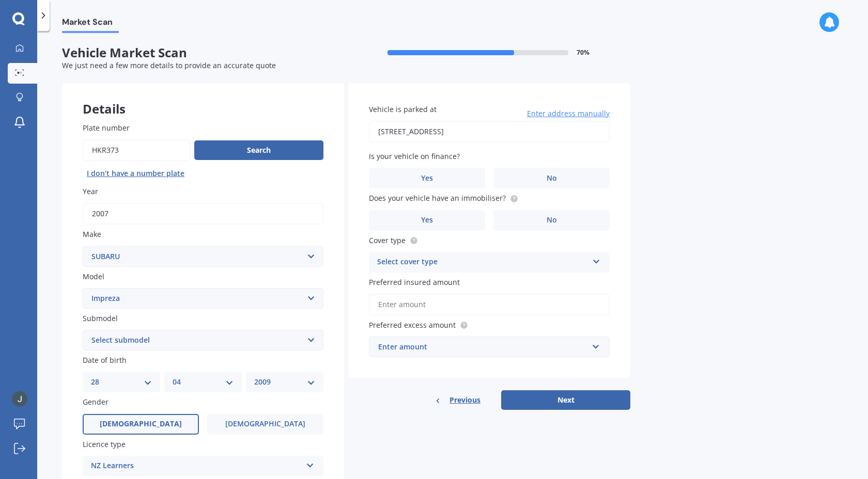 Image resolution: width=868 pixels, height=479 pixels. What do you see at coordinates (387, 240) in the screenshot?
I see `span: Cover type` at bounding box center [387, 240].